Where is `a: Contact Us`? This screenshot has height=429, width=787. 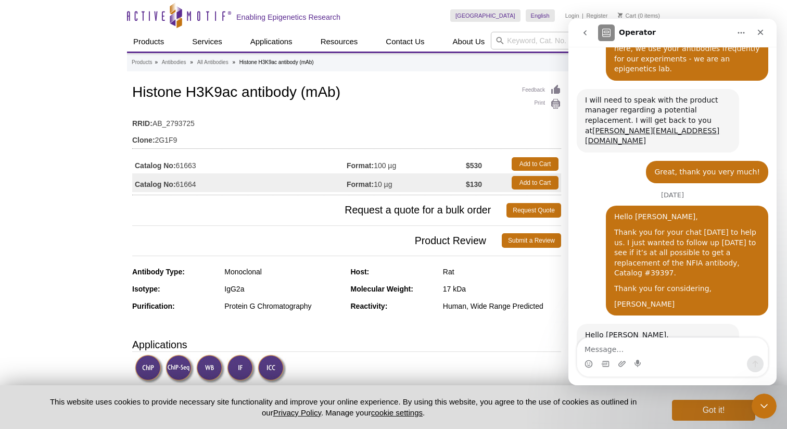 a: Contact Us is located at coordinates (405, 42).